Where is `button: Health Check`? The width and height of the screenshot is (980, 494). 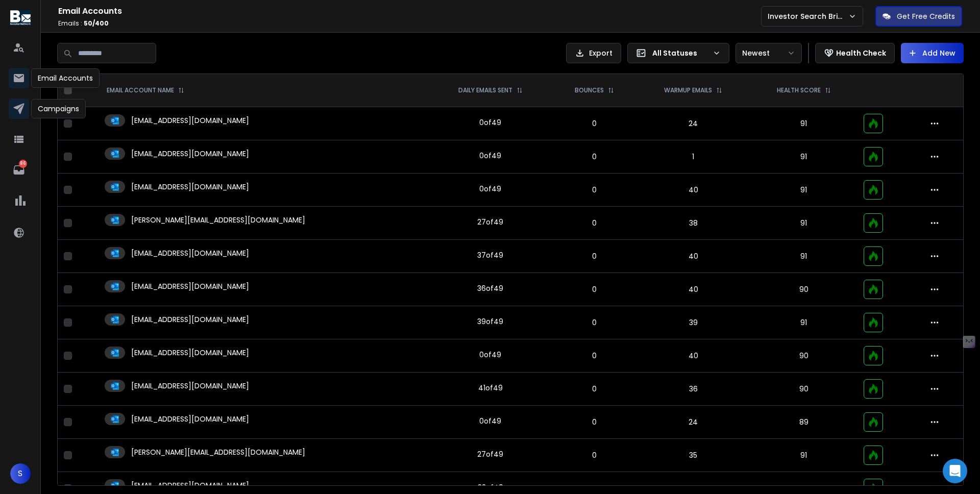 button: Health Check is located at coordinates (855, 53).